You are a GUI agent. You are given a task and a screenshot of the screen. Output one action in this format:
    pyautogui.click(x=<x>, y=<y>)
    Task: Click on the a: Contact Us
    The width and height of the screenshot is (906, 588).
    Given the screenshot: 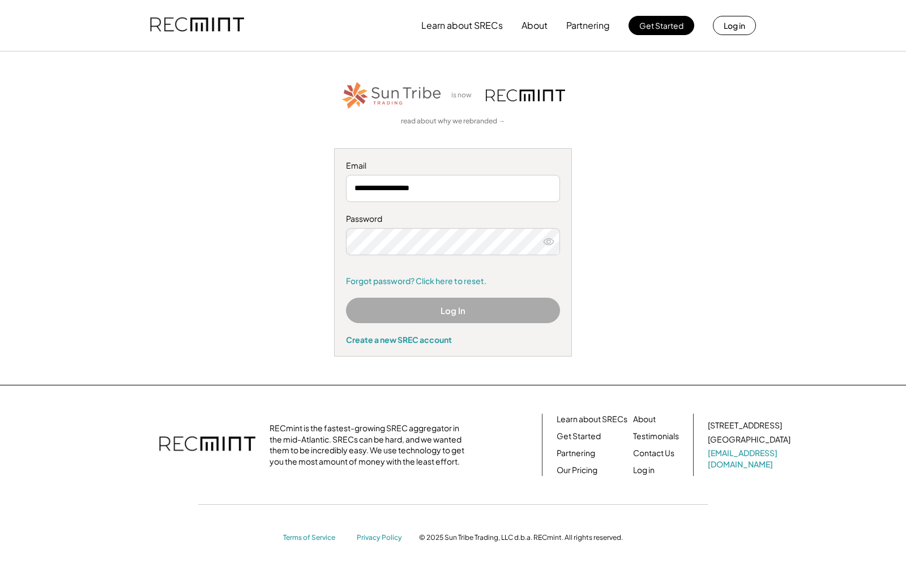 What is the action you would take?
    pyautogui.click(x=654, y=453)
    